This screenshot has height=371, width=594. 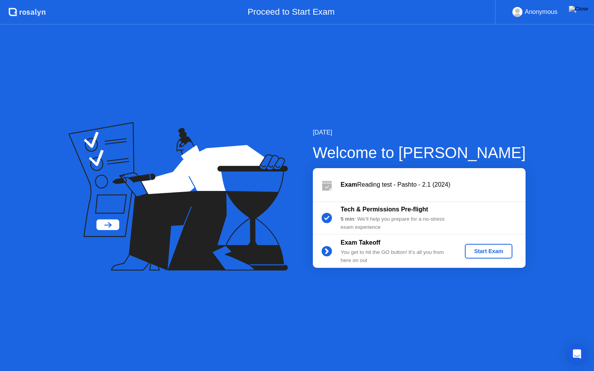 I want to click on b: Exam, so click(x=349, y=184).